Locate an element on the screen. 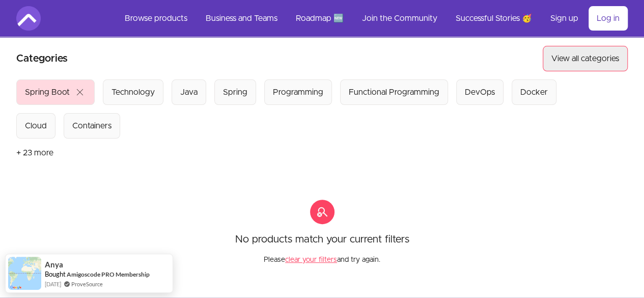  div: Docker is located at coordinates (535, 92).